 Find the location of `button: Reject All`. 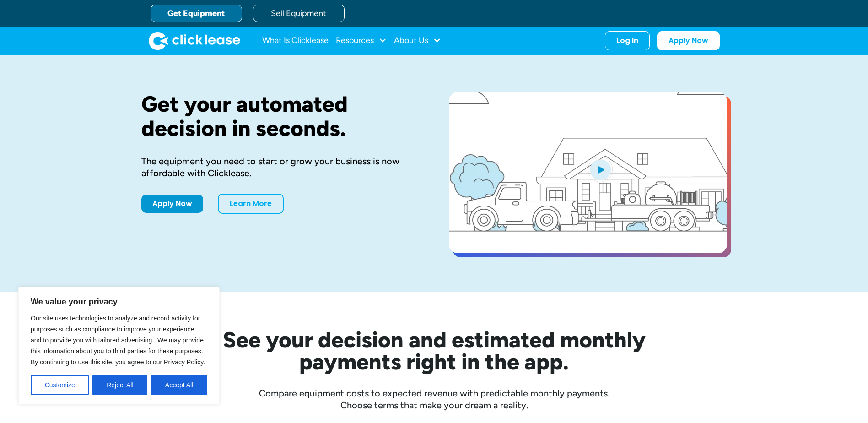

button: Reject All is located at coordinates (120, 385).